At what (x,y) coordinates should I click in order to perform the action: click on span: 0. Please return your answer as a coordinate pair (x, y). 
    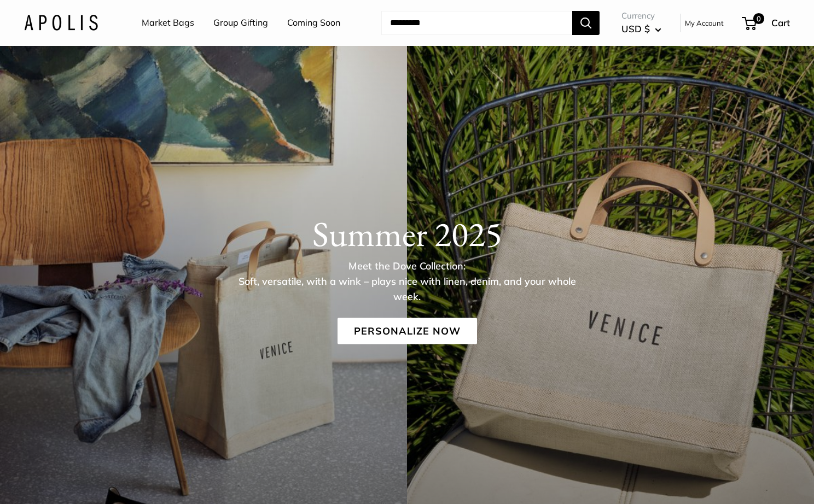
    Looking at the image, I should click on (759, 18).